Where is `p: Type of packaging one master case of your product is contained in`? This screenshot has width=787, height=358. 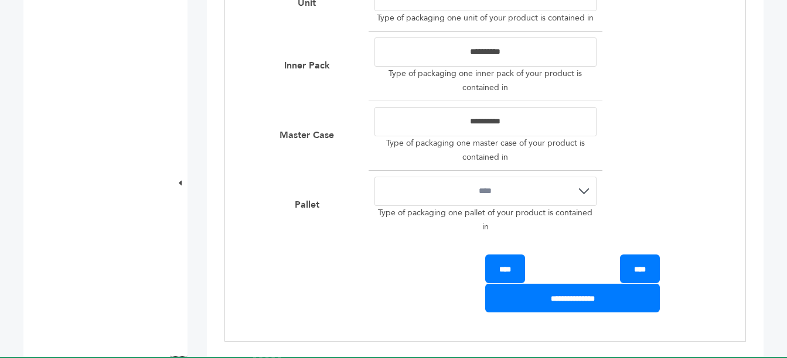 p: Type of packaging one master case of your product is contained in is located at coordinates (485, 151).